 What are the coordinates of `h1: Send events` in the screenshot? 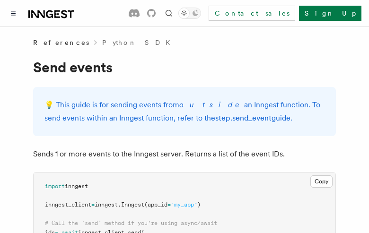 It's located at (185, 67).